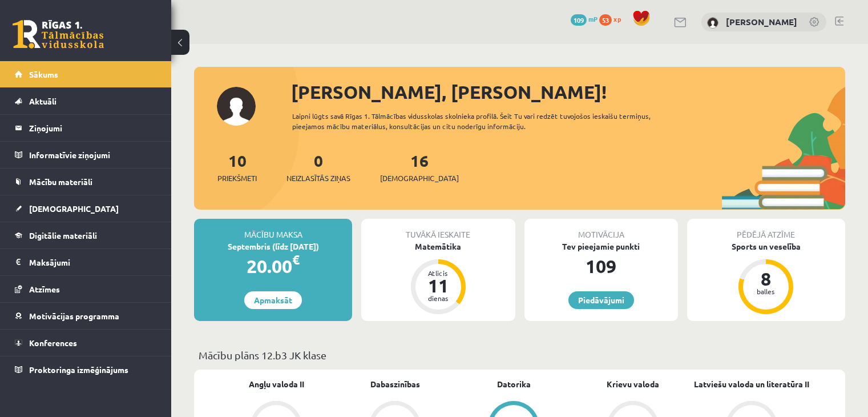 The width and height of the screenshot is (868, 417). I want to click on a: 109 mP, so click(584, 19).